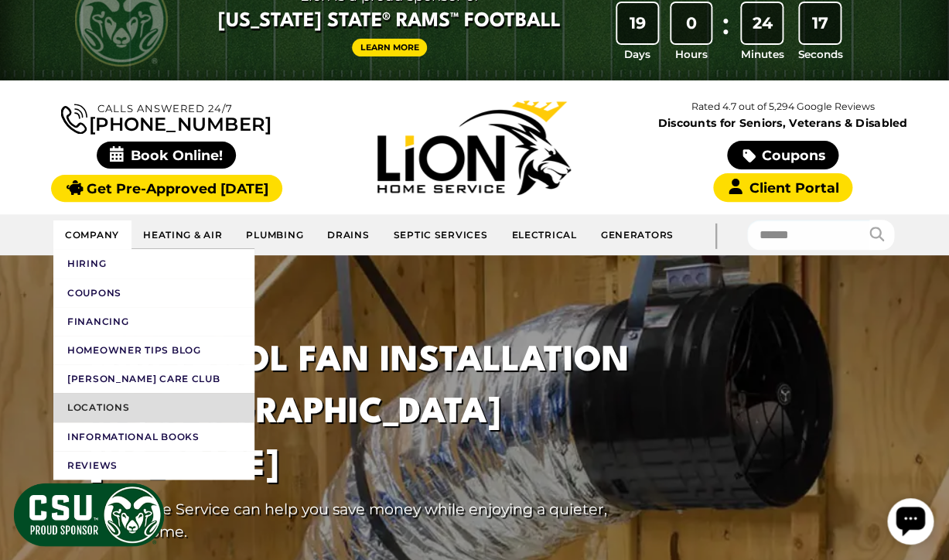  What do you see at coordinates (762, 24) in the screenshot?
I see `div: 24` at bounding box center [762, 24].